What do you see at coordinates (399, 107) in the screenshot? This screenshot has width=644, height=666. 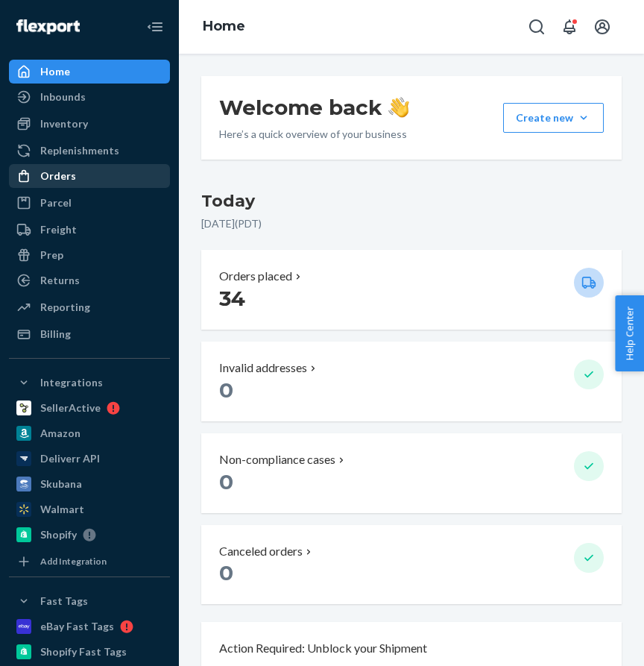 I see `img: hand-wave emoji` at bounding box center [399, 107].